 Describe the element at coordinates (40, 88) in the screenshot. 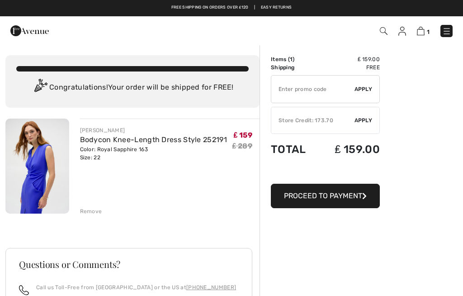

I see `img: Congratulation2.svg` at that location.